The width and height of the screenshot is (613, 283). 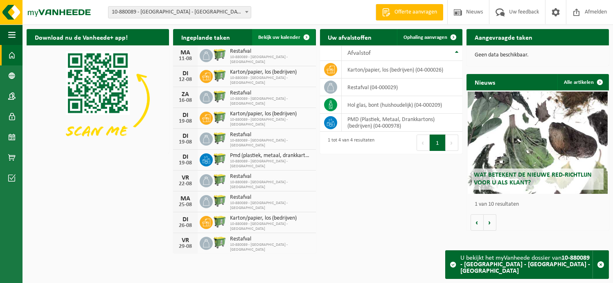 What do you see at coordinates (185, 95) in the screenshot?
I see `div: ZA` at bounding box center [185, 95].